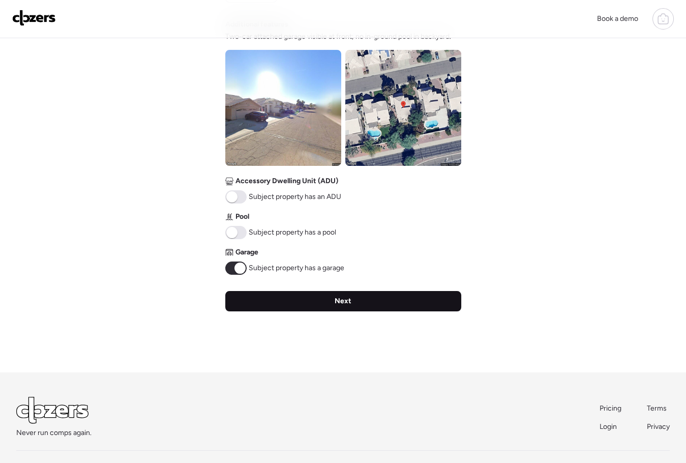 This screenshot has width=686, height=463. Describe the element at coordinates (658, 427) in the screenshot. I see `a: Privacy` at that location.